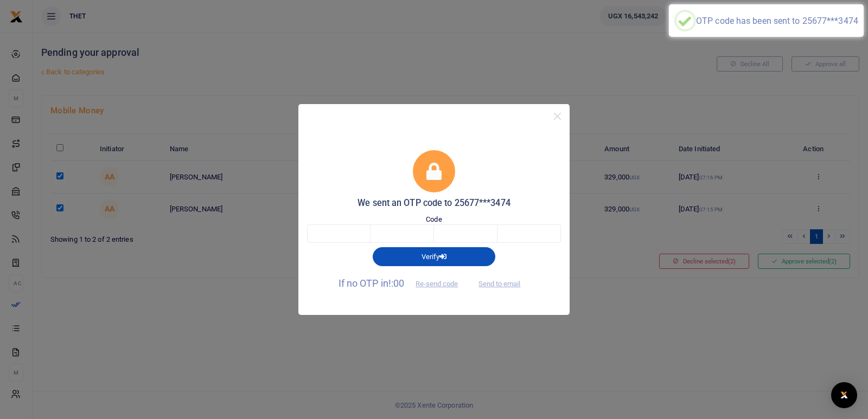  I want to click on label: Code, so click(433, 220).